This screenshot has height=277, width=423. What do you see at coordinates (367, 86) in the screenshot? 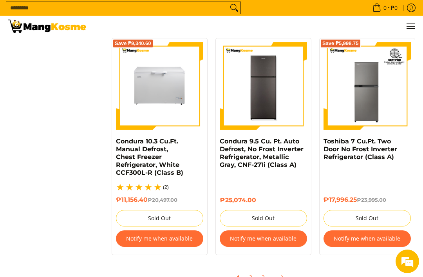
I see `img: Toshiba 7 Cu.Ft. Two Door No Frost Inverter Refrigerator (Class A)` at bounding box center [367, 86].